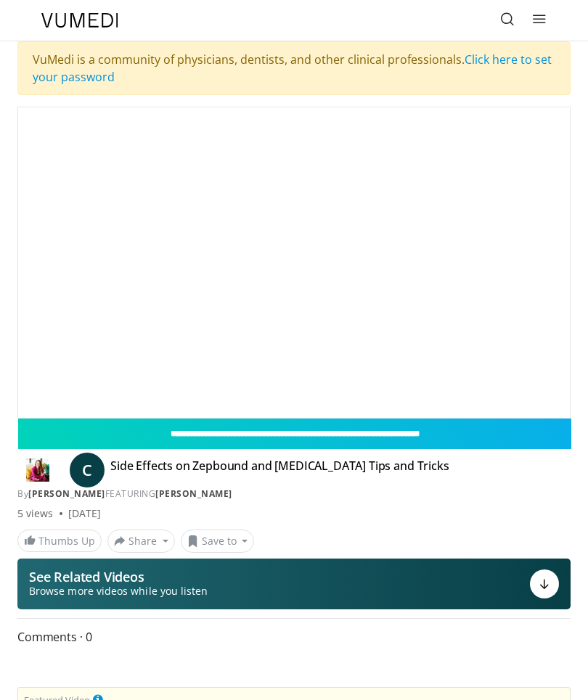 The image size is (588, 700). Describe the element at coordinates (294, 68) in the screenshot. I see `div: VuMedi is a community of physicians, dentists, and other clinical professionals.` at that location.